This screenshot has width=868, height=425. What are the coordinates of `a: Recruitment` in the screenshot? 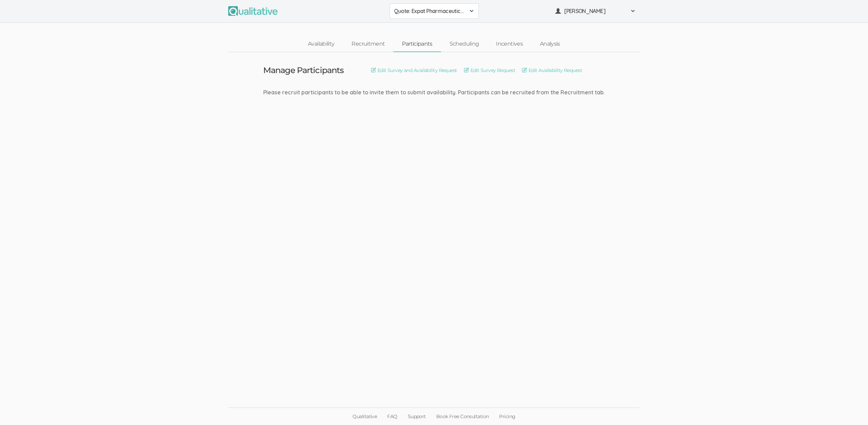 It's located at (368, 44).